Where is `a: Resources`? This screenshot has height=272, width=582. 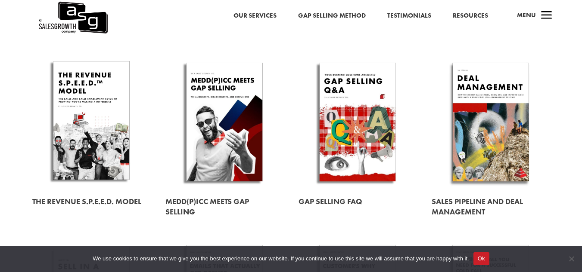
a: Resources is located at coordinates (470, 16).